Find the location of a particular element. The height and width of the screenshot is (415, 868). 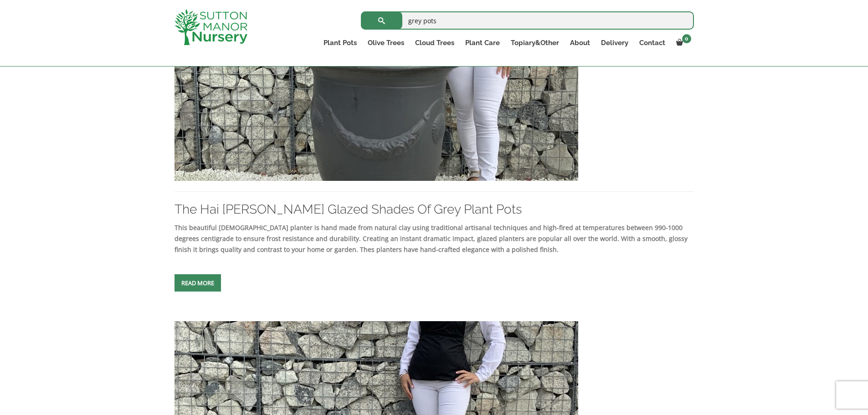

a: Olive Trees is located at coordinates (386, 43).